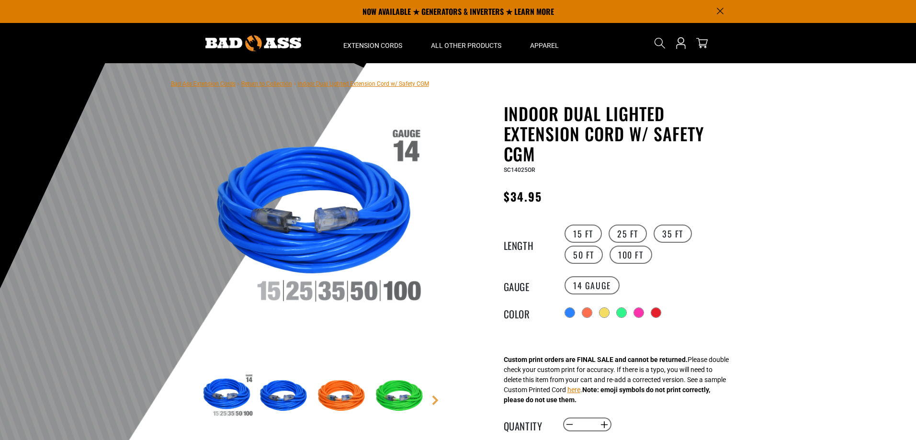 Image resolution: width=916 pixels, height=440 pixels. What do you see at coordinates (267, 84) in the screenshot?
I see `a: Return to Collection` at bounding box center [267, 84].